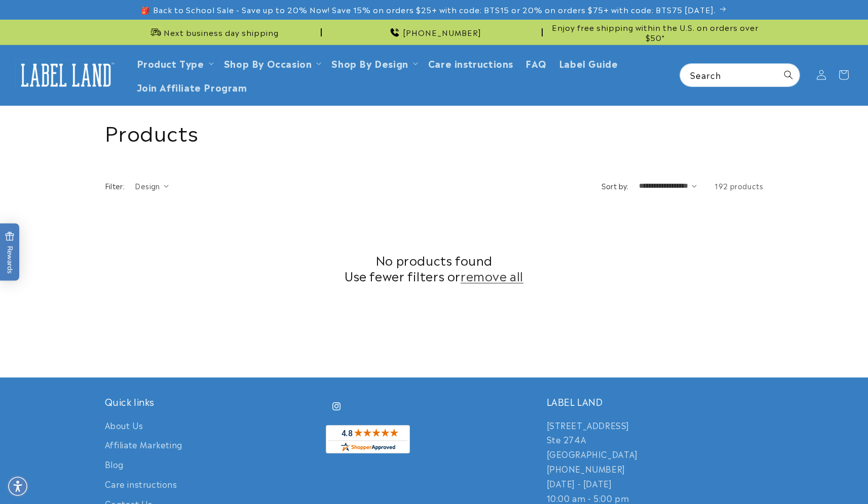  I want to click on a: Label Guide, so click(588, 63).